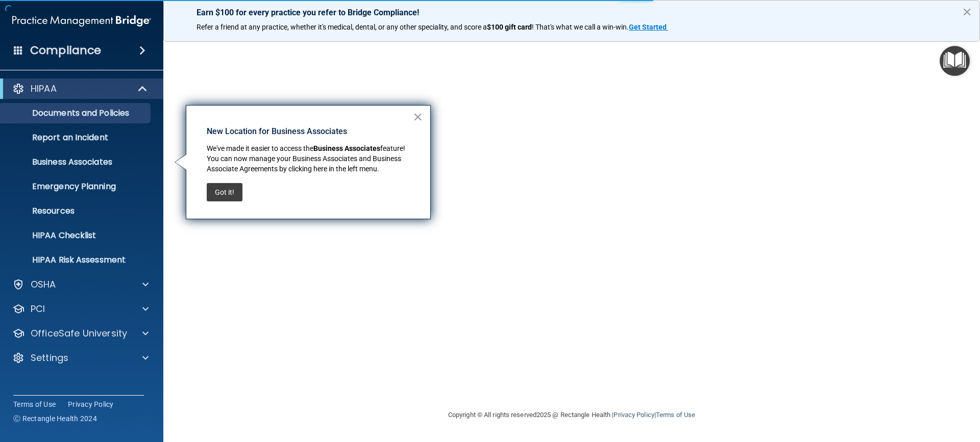  Describe the element at coordinates (76, 260) in the screenshot. I see `p: HIPAA Risk Assessment` at that location.